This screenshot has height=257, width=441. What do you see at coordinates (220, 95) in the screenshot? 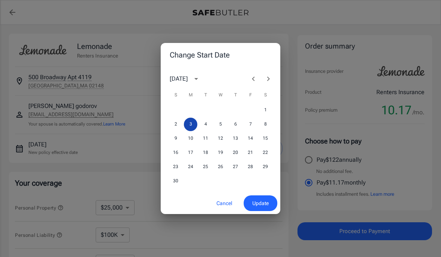
I see `span: Wednesday` at bounding box center [220, 95].